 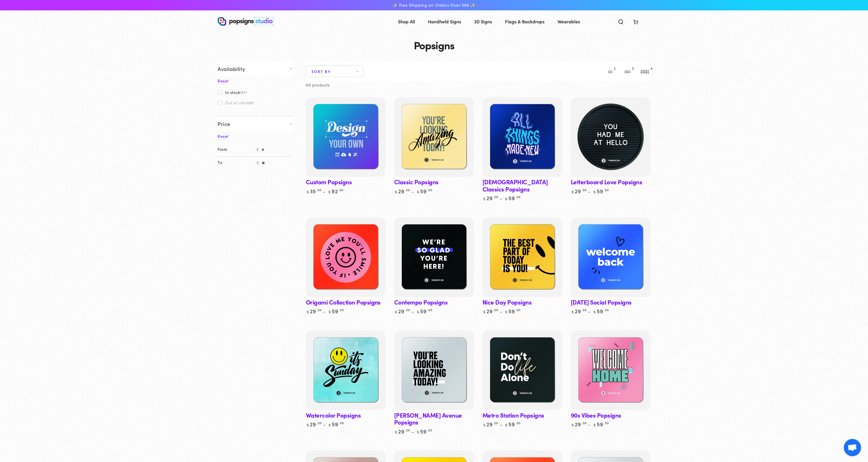 What do you see at coordinates (611, 370) in the screenshot?
I see `a: 90s Vibes Popsigns90s Vibes Popsigns` at bounding box center [611, 370].